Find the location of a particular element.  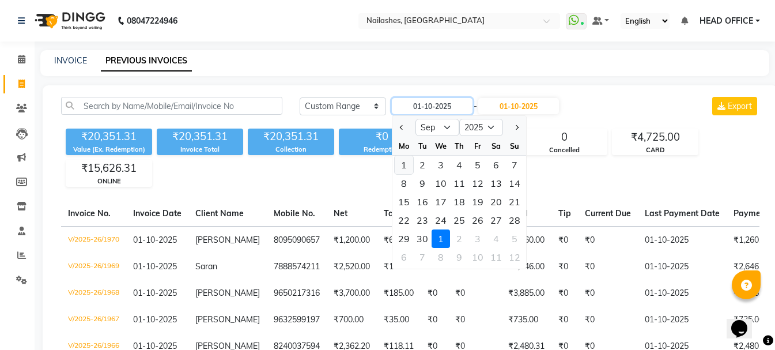

div: Tu is located at coordinates (422, 146).